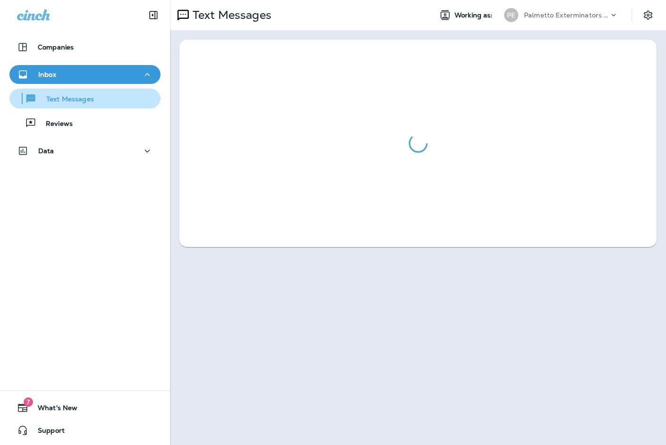 The image size is (666, 445). What do you see at coordinates (511, 15) in the screenshot?
I see `div: PE` at bounding box center [511, 15].